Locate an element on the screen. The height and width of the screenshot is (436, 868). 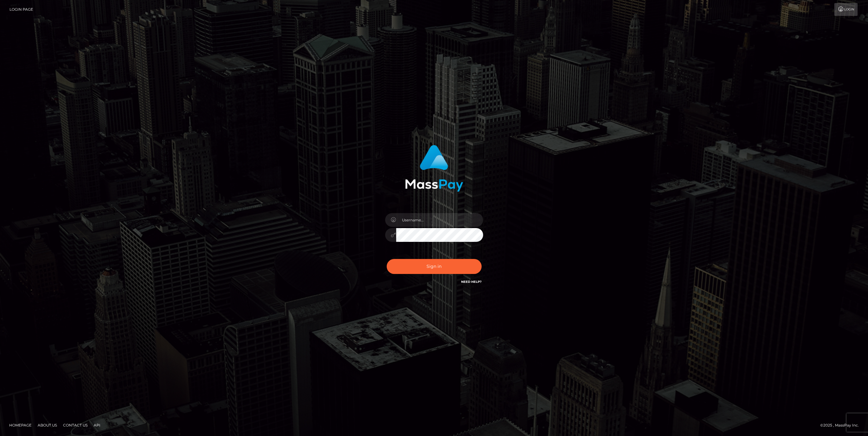
a: API is located at coordinates (97, 425).